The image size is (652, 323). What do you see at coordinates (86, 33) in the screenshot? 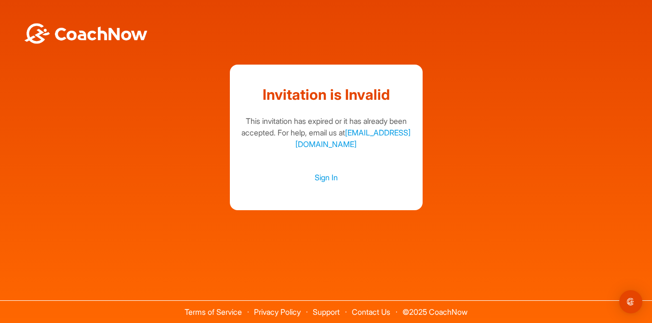
I see `img: BwLJSsUCoWCh5upNqxVrqldRgqLPVwmV24tXu5FoVAoFEpwwqQ3VIfuoInZCoVCoTD4vwADAC3ZFMkVEQFDAAAAAElFTkSuQmCC` at bounding box center [86, 33].